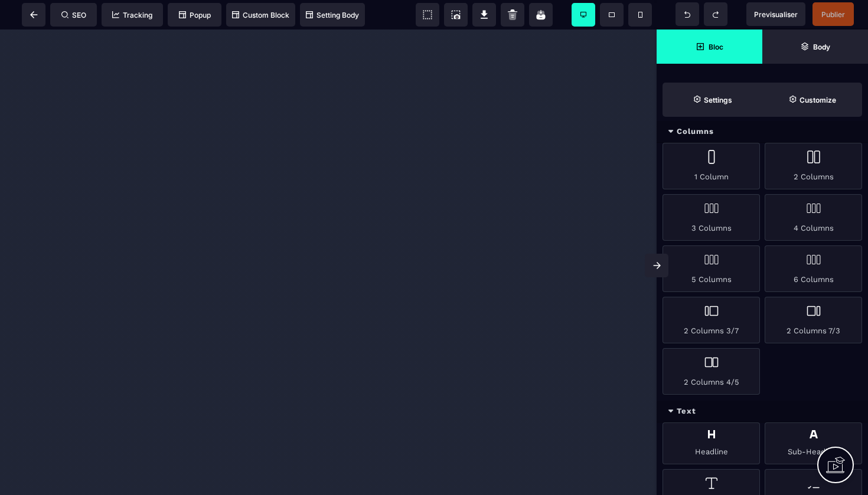 This screenshot has height=495, width=868. Describe the element at coordinates (132, 15) in the screenshot. I see `span: Tracking` at that location.